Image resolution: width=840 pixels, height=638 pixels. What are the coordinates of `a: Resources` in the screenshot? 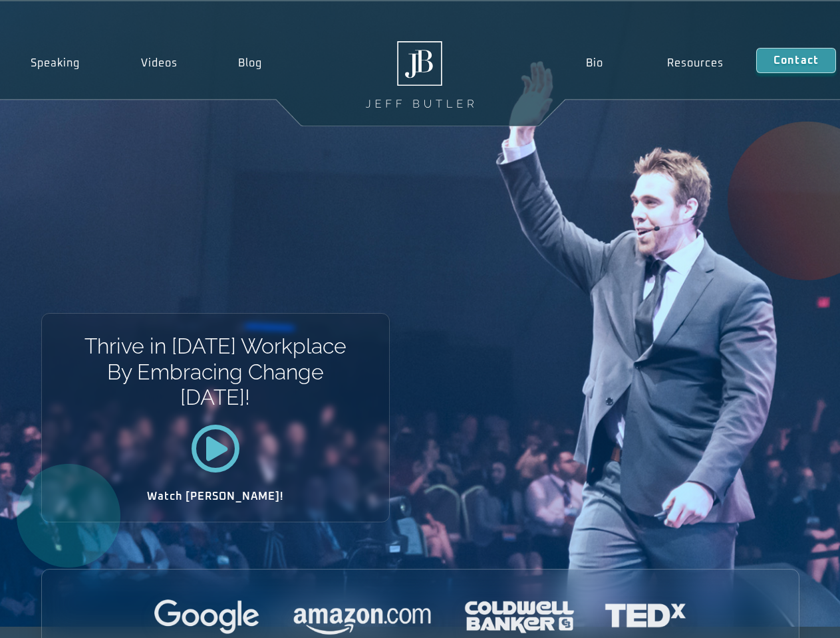 It's located at (696, 63).